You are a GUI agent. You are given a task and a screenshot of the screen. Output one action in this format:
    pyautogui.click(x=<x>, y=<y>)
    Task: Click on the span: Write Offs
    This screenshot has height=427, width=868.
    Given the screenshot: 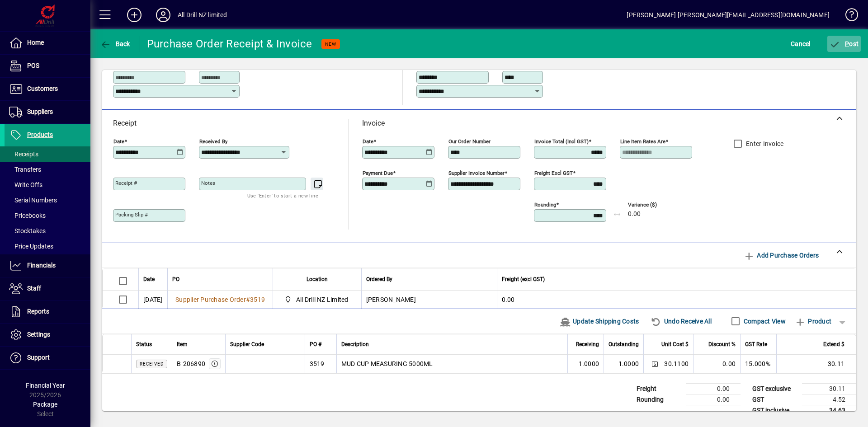 What is the action you would take?
    pyautogui.click(x=25, y=185)
    